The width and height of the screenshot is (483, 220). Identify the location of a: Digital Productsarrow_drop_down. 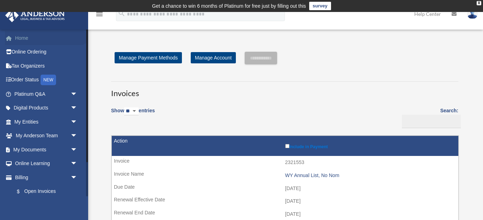
(47, 108).